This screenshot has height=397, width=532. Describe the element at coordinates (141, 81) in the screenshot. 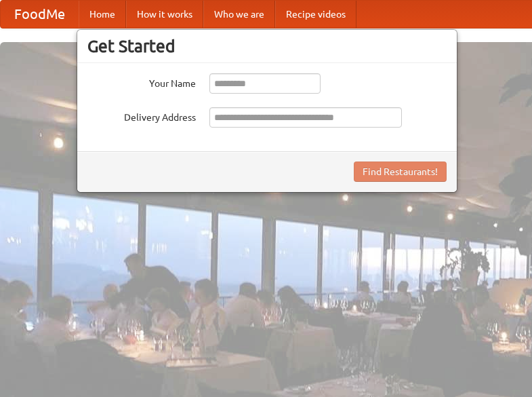

I see `label: Your Name` at that location.